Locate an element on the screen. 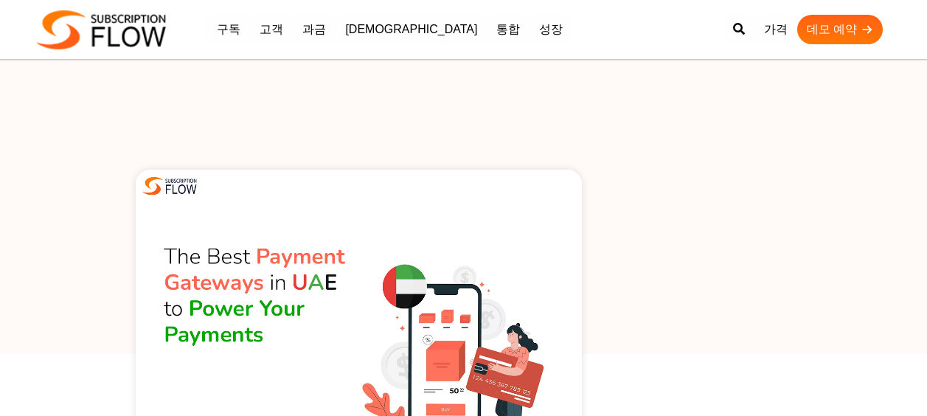 The height and width of the screenshot is (416, 927). a: 가격 is located at coordinates (776, 29).